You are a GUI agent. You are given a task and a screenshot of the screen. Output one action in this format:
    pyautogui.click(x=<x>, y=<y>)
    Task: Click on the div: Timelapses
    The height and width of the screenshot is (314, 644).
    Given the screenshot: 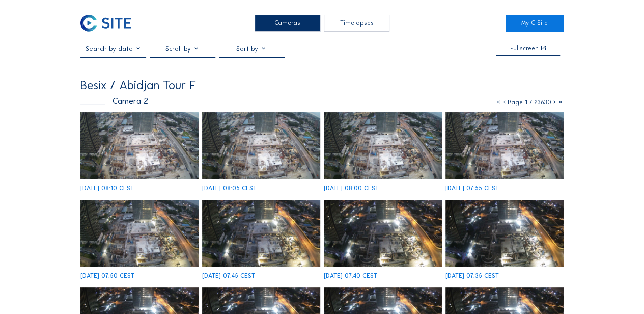 What is the action you would take?
    pyautogui.click(x=356, y=23)
    